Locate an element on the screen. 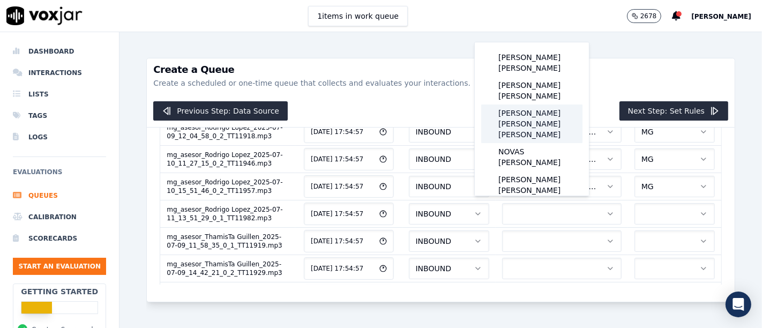  img: voxjar logo is located at coordinates (44, 16).